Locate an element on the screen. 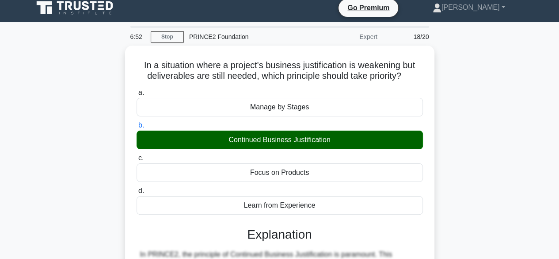  div: 18/20 is located at coordinates (409, 37).